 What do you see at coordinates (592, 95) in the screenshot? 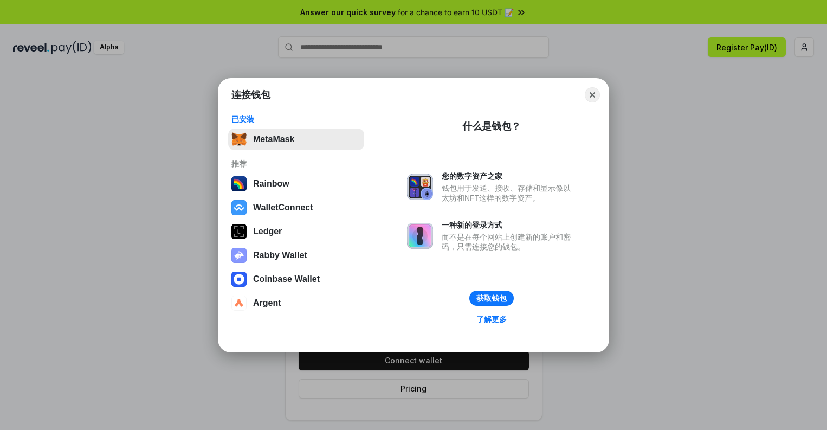
I see `button: Close` at bounding box center [592, 95].